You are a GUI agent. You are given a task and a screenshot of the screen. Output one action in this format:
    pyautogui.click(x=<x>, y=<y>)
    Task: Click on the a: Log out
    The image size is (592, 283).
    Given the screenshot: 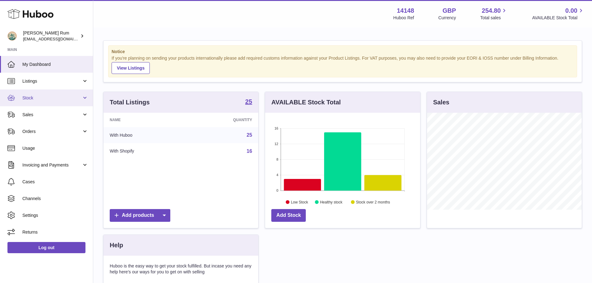 What is the action you would take?
    pyautogui.click(x=46, y=248)
    